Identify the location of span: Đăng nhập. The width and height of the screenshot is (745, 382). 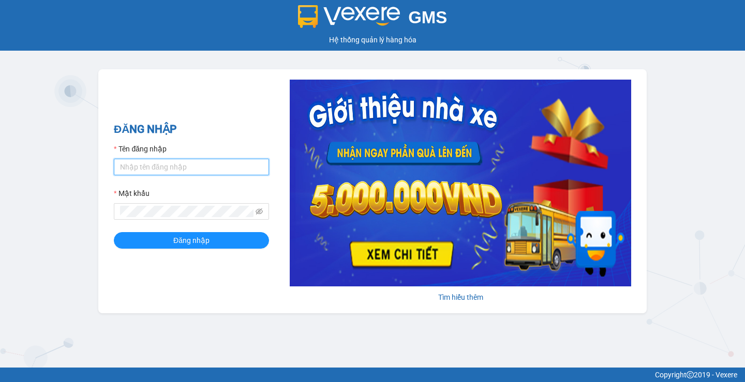
(192, 241).